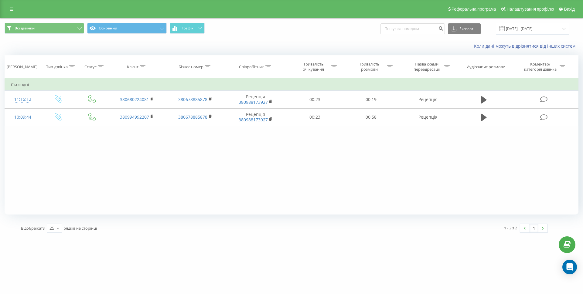 This screenshot has width=583, height=294. I want to click on div: Назва схеми переадресації, so click(427, 67).